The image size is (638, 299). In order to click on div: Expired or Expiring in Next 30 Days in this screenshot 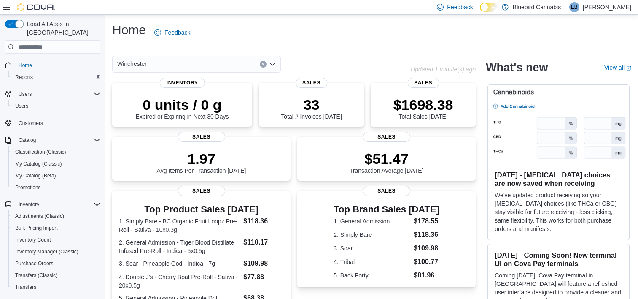, I will do `click(182, 108)`.